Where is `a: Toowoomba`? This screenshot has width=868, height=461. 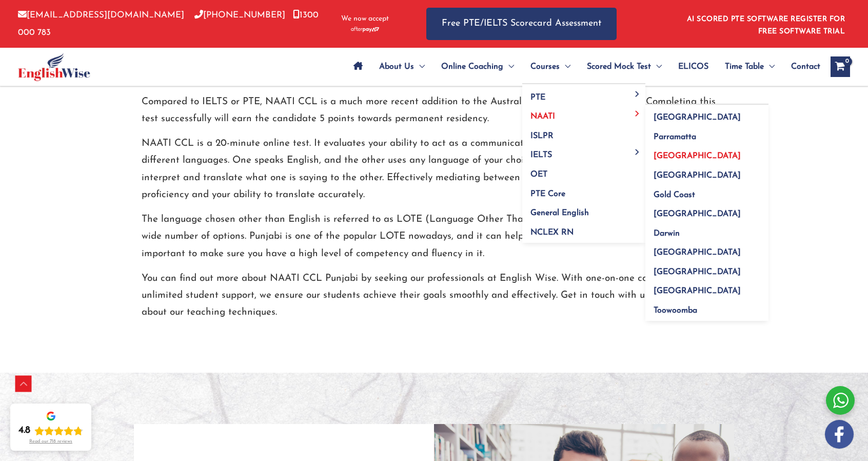 a: Toowoomba is located at coordinates (707, 310).